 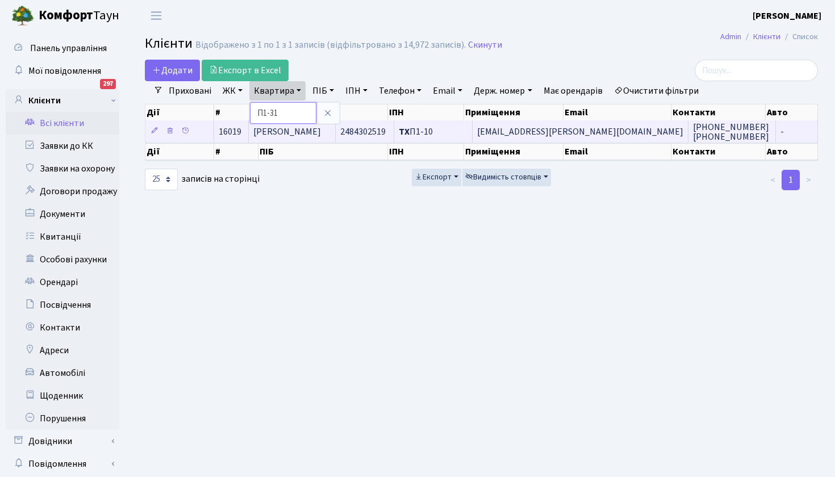 What do you see at coordinates (65, 71) in the screenshot?
I see `span: Мої повідомлення` at bounding box center [65, 71].